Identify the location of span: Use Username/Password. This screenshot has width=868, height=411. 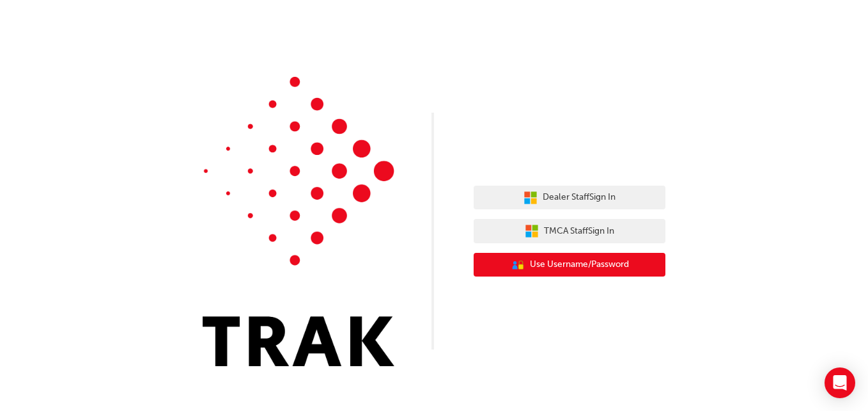
(579, 264).